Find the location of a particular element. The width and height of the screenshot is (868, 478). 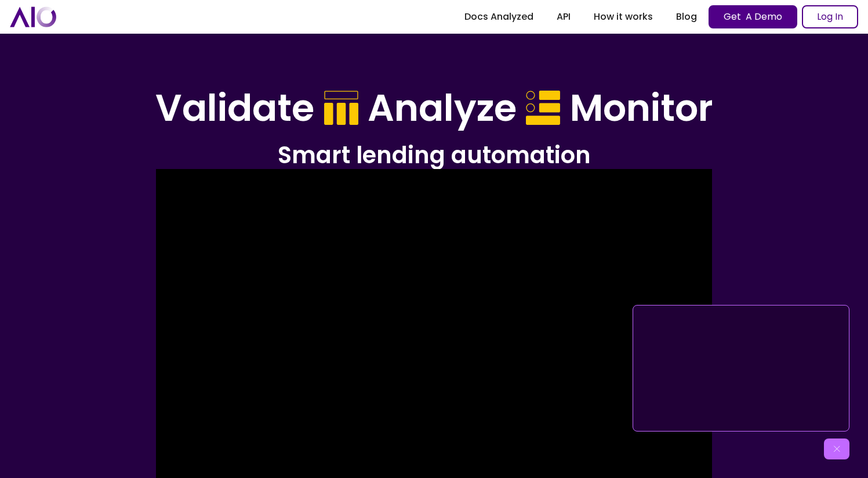

a: Docs Analyzed is located at coordinates (499, 17).